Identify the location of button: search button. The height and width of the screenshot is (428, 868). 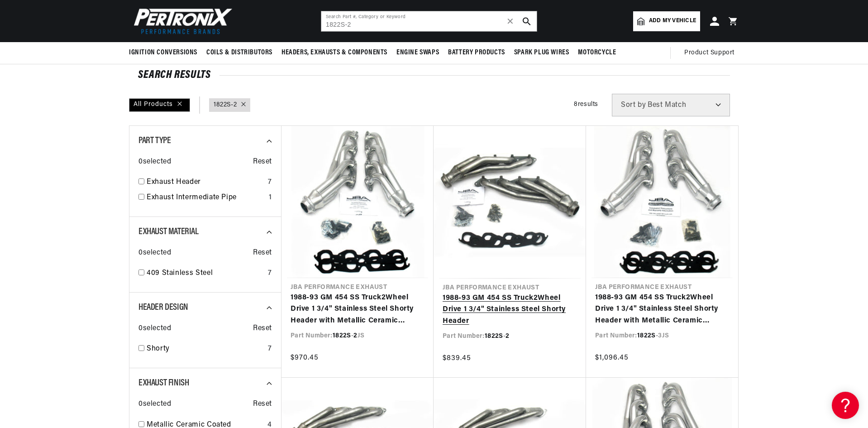
(527, 21).